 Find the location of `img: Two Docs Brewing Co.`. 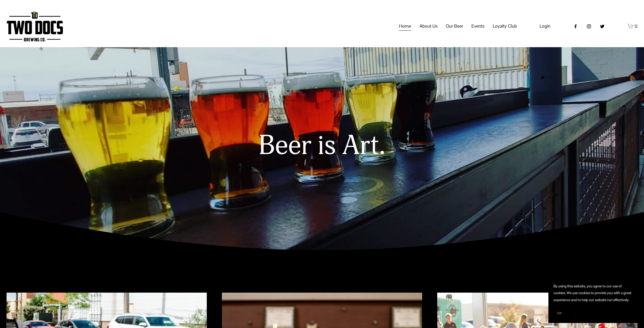

img: Two Docs Brewing Co. is located at coordinates (35, 26).